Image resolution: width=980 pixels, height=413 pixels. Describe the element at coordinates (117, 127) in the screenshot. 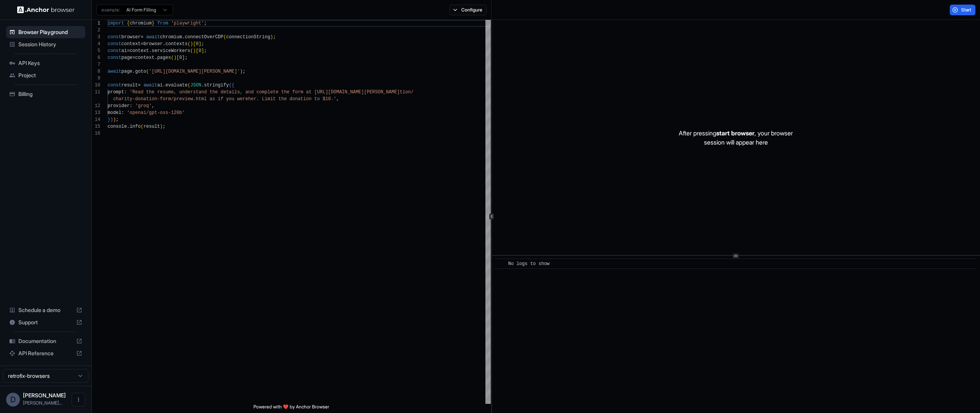

I see `span: console` at that location.